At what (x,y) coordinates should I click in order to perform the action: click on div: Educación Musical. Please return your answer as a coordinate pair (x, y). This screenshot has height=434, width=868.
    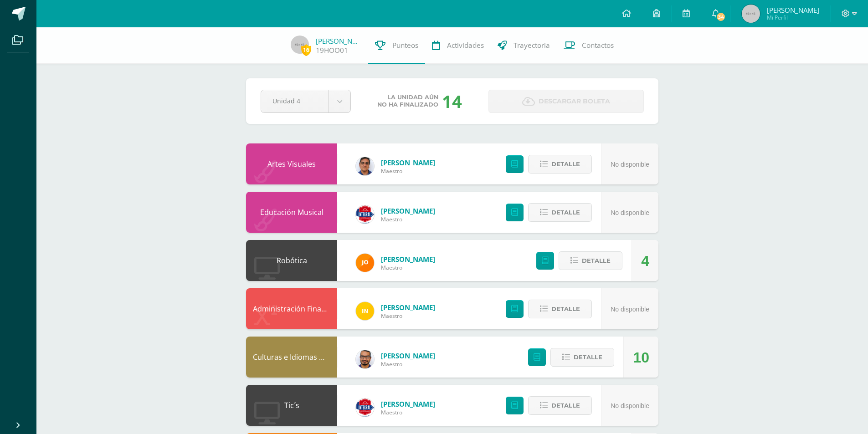
    Looking at the image, I should click on (291, 212).